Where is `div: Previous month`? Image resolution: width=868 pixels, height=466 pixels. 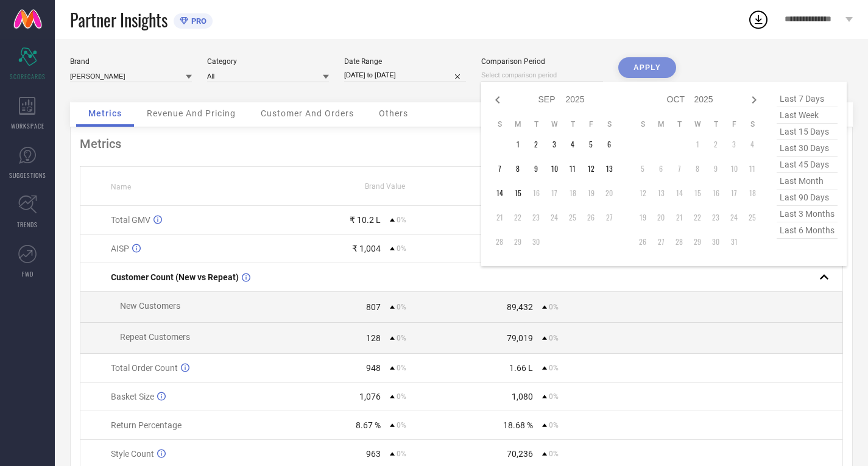 div: Previous month is located at coordinates (498, 100).